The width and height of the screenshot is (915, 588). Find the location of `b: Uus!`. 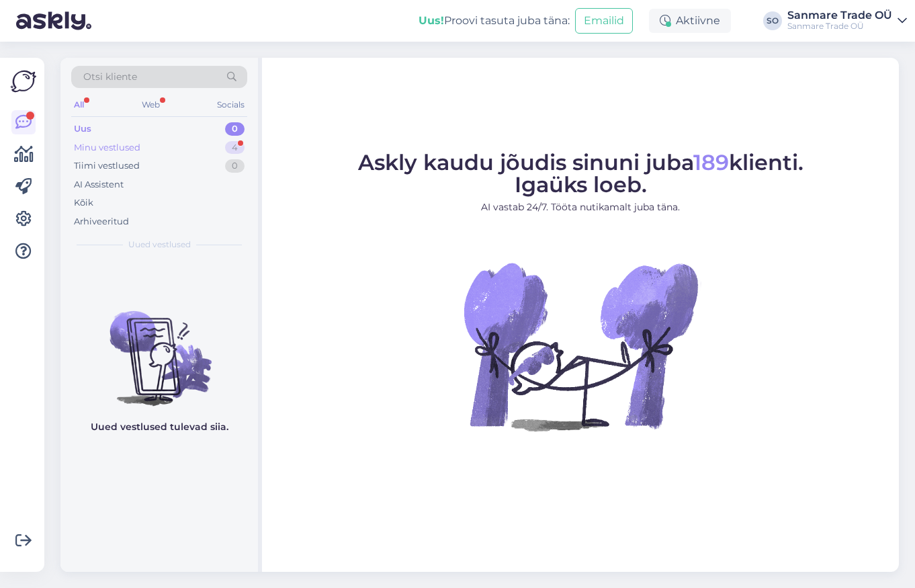

b: Uus! is located at coordinates (432, 20).